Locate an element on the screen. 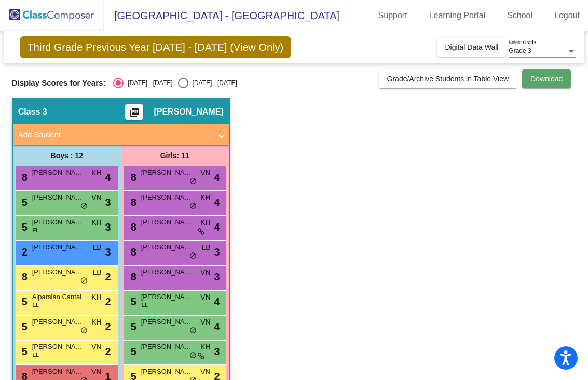 The image size is (588, 380). mat-expansion-panel-header: Add Student is located at coordinates (121, 134).